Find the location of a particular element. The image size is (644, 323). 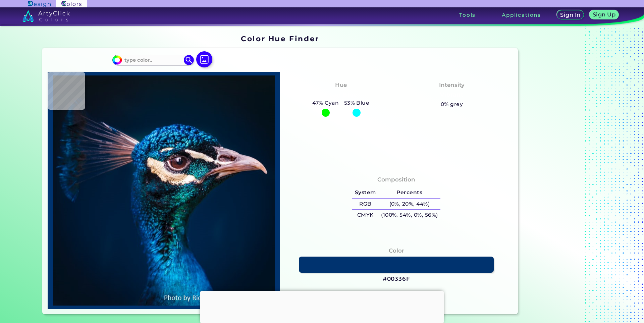

h5: Percents is located at coordinates (410, 192).